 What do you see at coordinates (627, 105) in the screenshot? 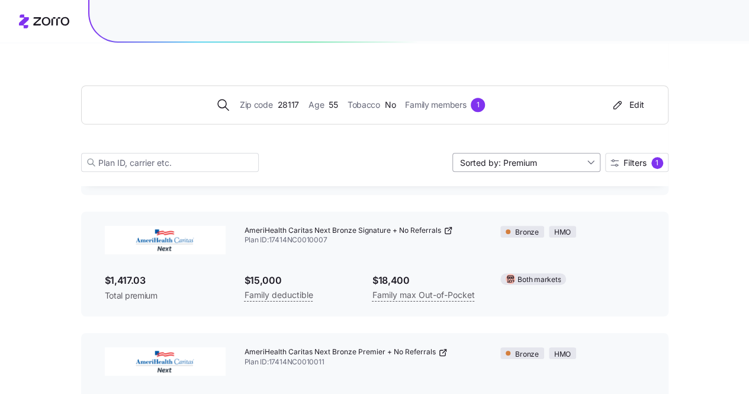
I see `button: Edit` at bounding box center [627, 105].